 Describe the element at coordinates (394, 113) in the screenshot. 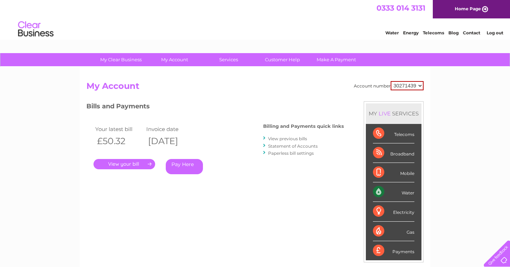

I see `div: MY SERVICES` at that location.